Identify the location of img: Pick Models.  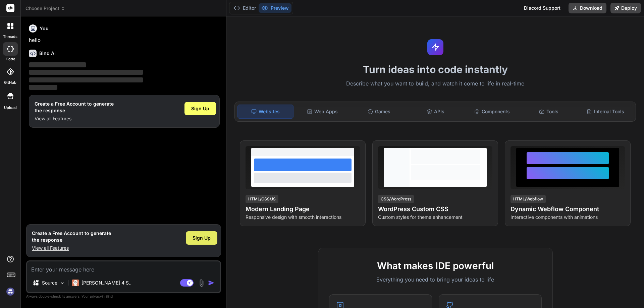
(62, 283).